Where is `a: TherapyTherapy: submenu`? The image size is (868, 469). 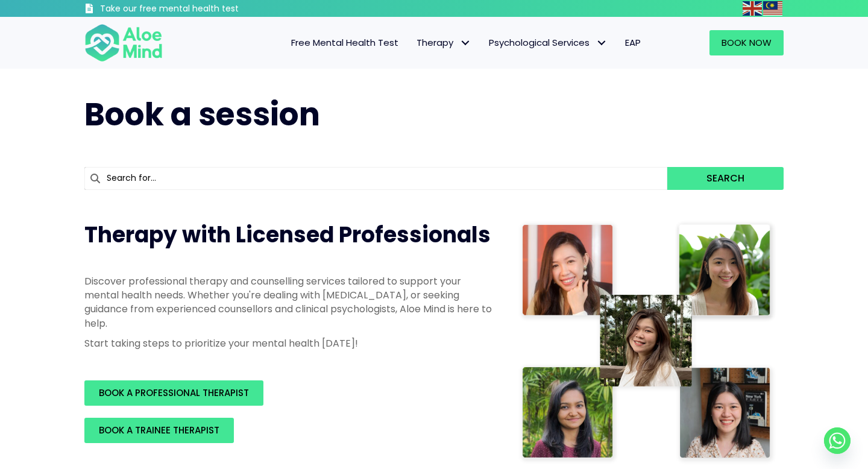
a: TherapyTherapy: submenu is located at coordinates (444, 43).